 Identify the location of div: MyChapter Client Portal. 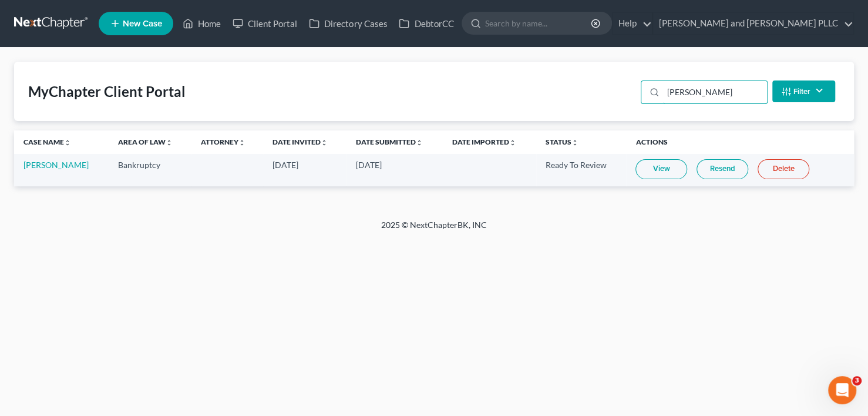
(107, 92).